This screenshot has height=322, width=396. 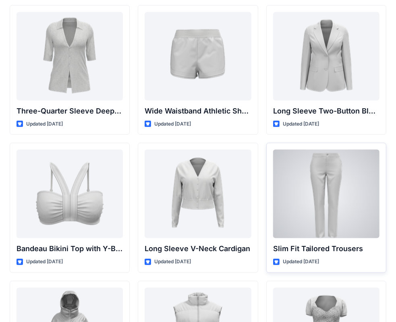 I want to click on p: Long Sleeve Two-Button Blazer with Flap Pockets, so click(x=326, y=111).